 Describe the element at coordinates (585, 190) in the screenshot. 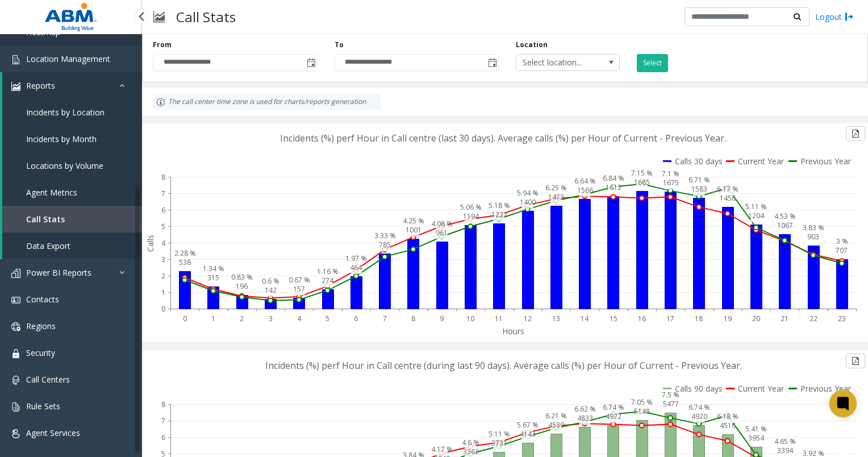

I see `text: 1566` at that location.